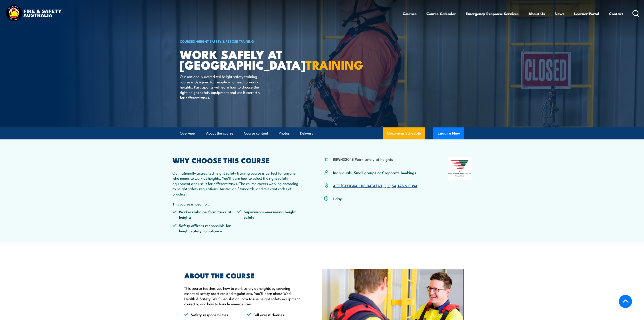  What do you see at coordinates (560, 14) in the screenshot?
I see `a: News` at bounding box center [560, 14].